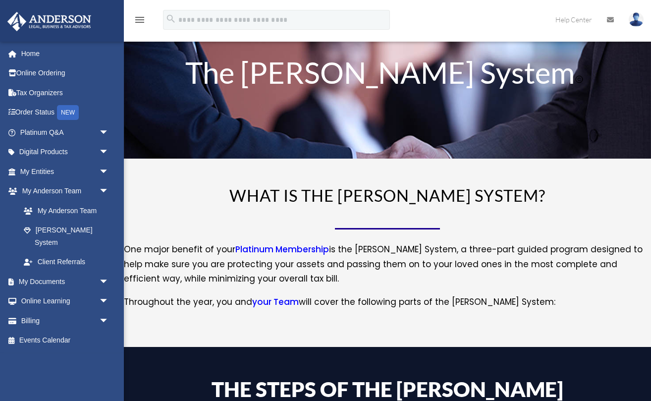 The image size is (651, 401). I want to click on a: Billingarrow_drop_down, so click(65, 321).